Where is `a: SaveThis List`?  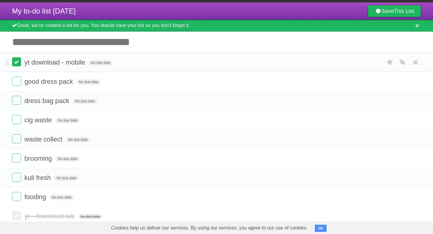 a: SaveThis List is located at coordinates (394, 11).